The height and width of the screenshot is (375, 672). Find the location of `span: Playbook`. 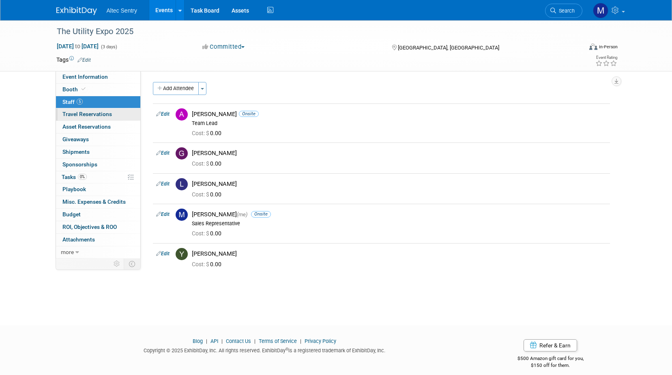

span: Playbook is located at coordinates (74, 189).